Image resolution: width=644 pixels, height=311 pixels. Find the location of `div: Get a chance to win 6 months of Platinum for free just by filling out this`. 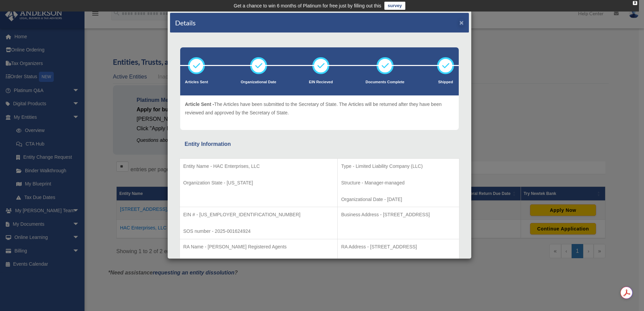

div: Get a chance to win 6 months of Platinum for free just by filling out this is located at coordinates (308, 6).